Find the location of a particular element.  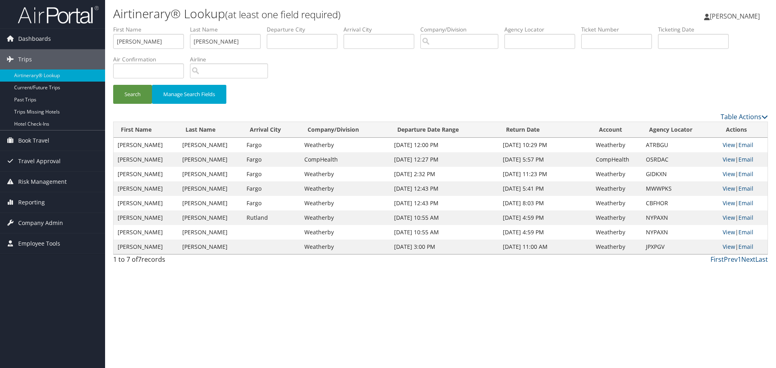

button: Search is located at coordinates (133, 94).